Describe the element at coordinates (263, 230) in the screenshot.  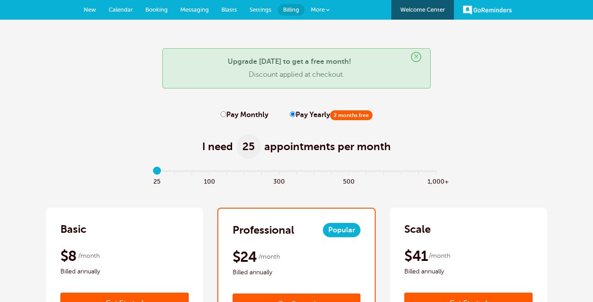
I see `h2: Professional` at that location.